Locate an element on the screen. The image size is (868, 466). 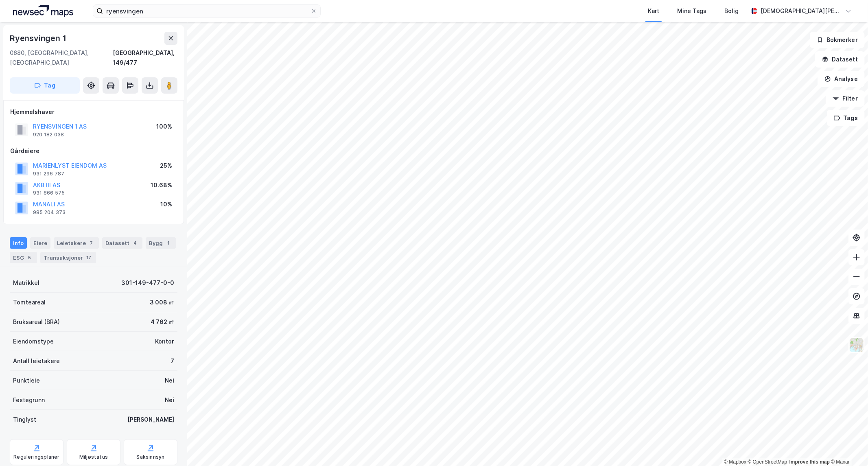
div: 931 296 787 is located at coordinates (48, 174).